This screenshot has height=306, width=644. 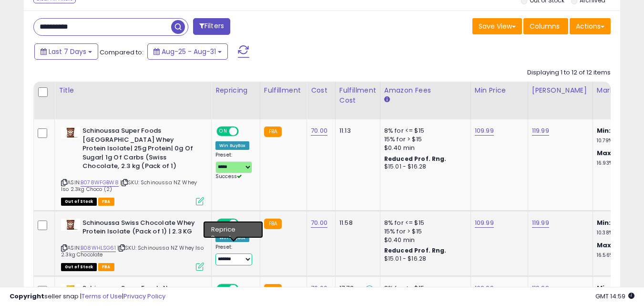 What do you see at coordinates (129, 185) in the screenshot?
I see `span: | SKU: Schinoussa NZ Whey Iso 2.3kg Choco (2)` at bounding box center [129, 185].